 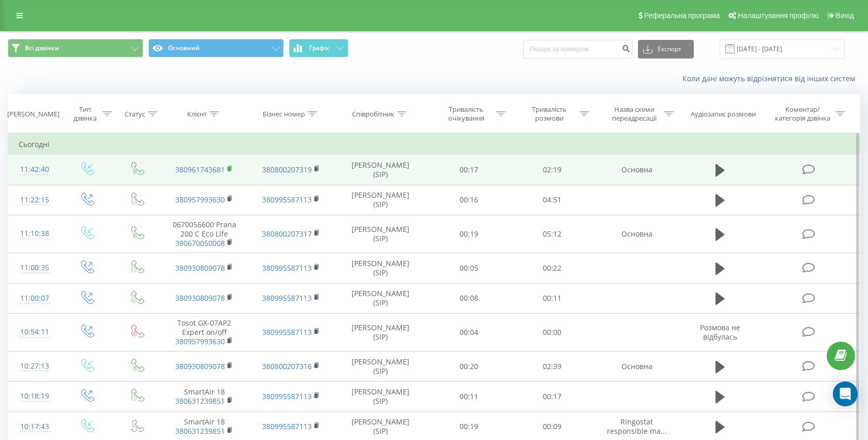 What do you see at coordinates (35, 268) in the screenshot?
I see `div: 11:00:35` at bounding box center [35, 268].